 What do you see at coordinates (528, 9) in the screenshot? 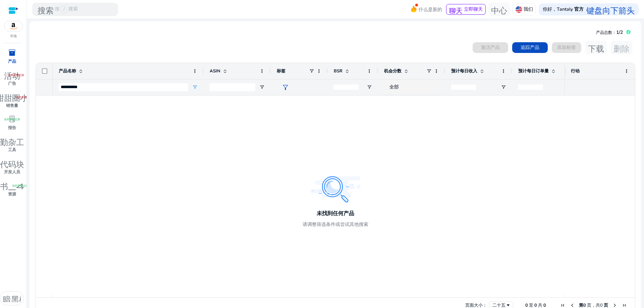
I see `font: 我们` at bounding box center [528, 9].